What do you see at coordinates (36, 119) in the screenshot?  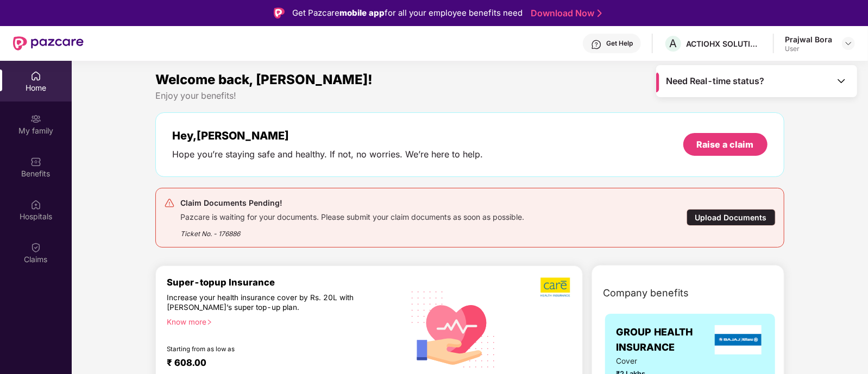 I see `img: svg+xml;base64,PHN2ZyB3aWR0aD0iMjAiIGhlaWdodD0iMjAiIHZpZXdCb3g9IjAgMCAyMCAyMCIgZmlsbD0ibm9uZSIgeG...` at bounding box center [36, 119].